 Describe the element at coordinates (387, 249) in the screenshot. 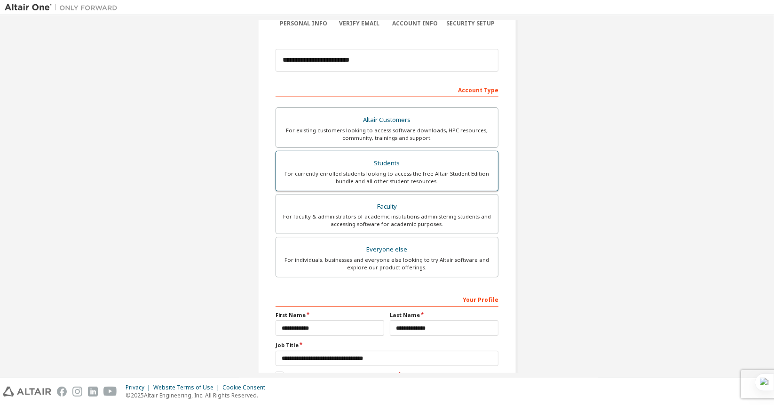

I see `div: Everyone else` at that location.